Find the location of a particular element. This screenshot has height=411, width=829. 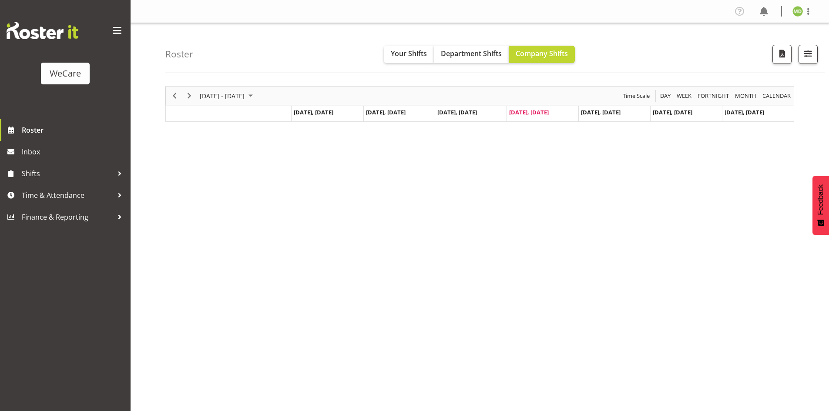

div: WeCare is located at coordinates (65, 74).